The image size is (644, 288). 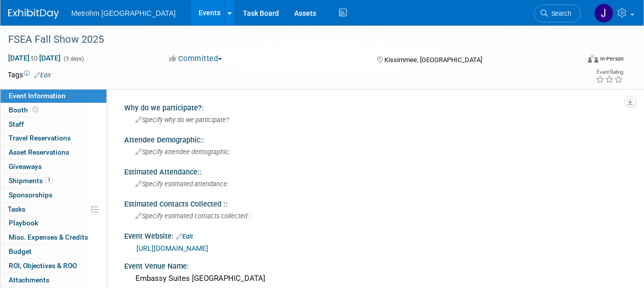 I want to click on span: Specify why do we participate?, so click(x=182, y=119).